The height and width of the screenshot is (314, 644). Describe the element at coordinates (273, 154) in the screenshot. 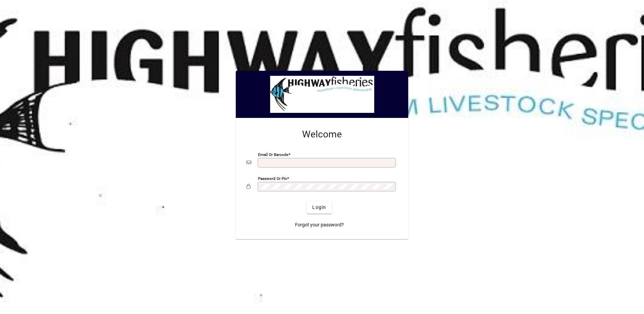

I see `mat-label: Email or Barcode` at that location.